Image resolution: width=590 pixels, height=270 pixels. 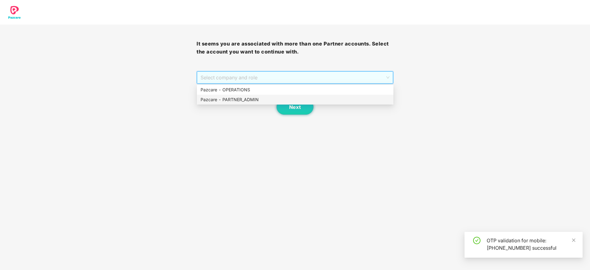 I want to click on button: Next, so click(x=295, y=107).